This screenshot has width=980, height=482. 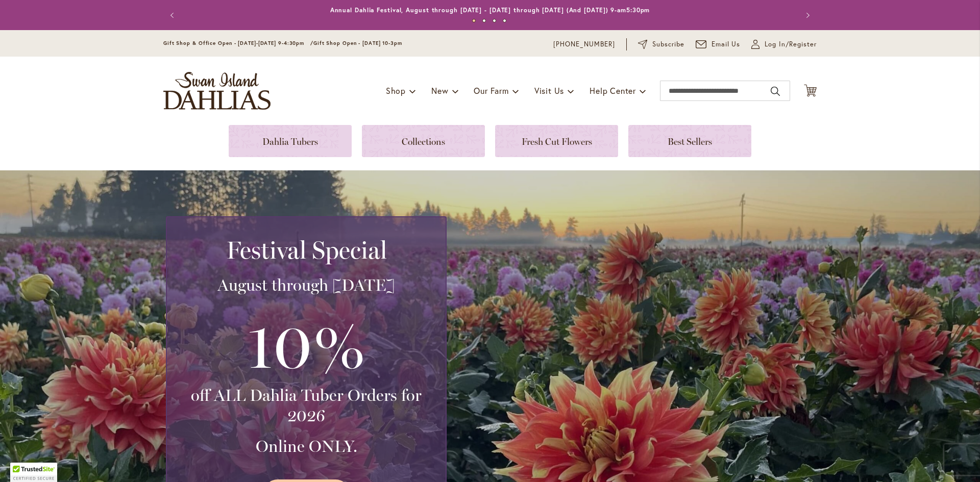 I want to click on span: Visit Us, so click(x=549, y=90).